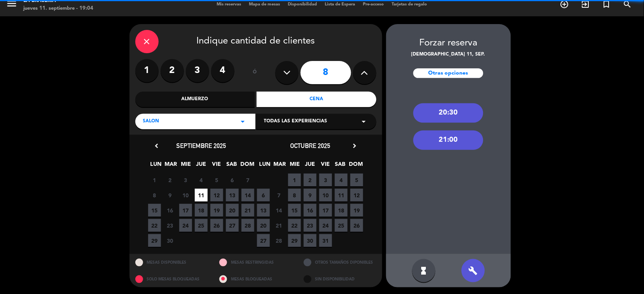 This screenshot has width=644, height=294. Describe the element at coordinates (325, 240) in the screenshot. I see `span: 31` at that location.